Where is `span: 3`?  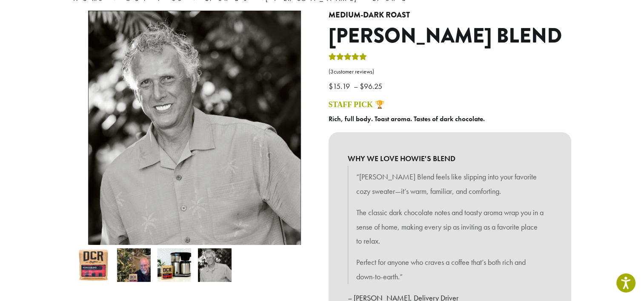 span: 3 is located at coordinates (332, 72).